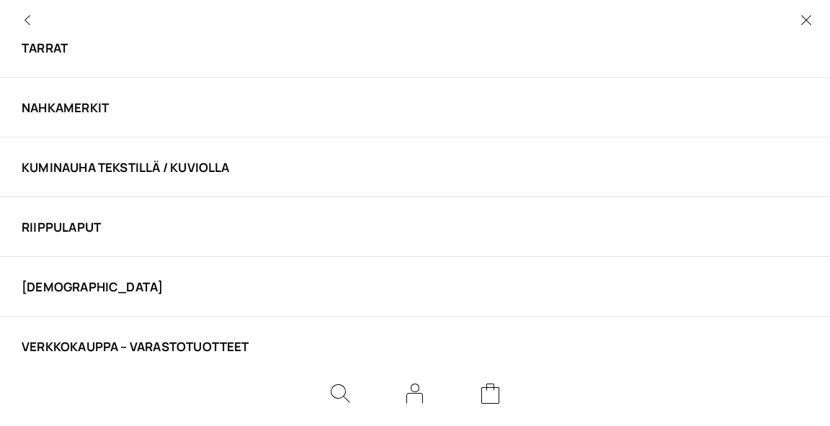  I want to click on a: Nahkamerkit, so click(402, 107).